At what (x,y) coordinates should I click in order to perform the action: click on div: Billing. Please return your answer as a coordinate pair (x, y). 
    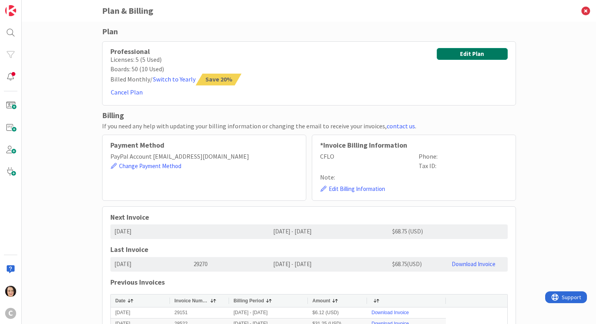
    Looking at the image, I should click on (309, 115).